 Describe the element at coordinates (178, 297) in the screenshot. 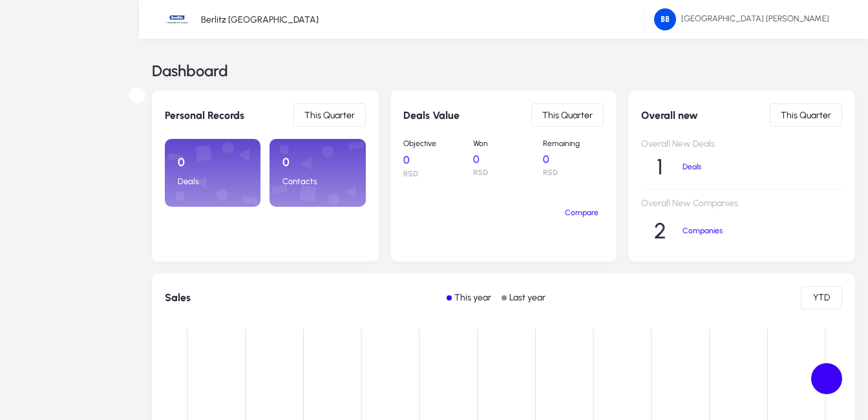

I see `h1: Sales` at that location.